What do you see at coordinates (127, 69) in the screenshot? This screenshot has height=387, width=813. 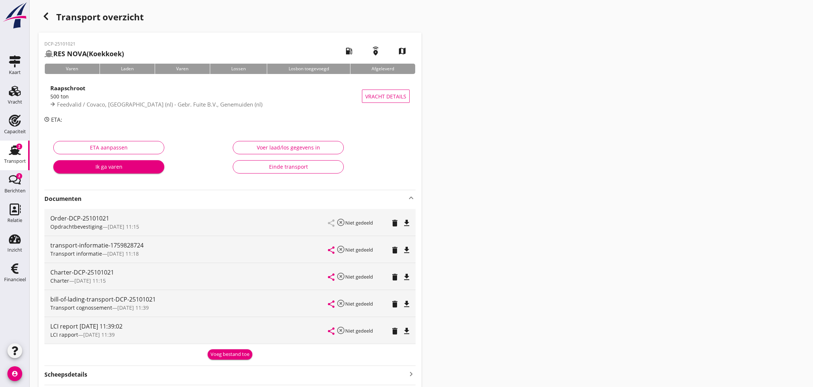 I see `div: Laden` at bounding box center [127, 69].